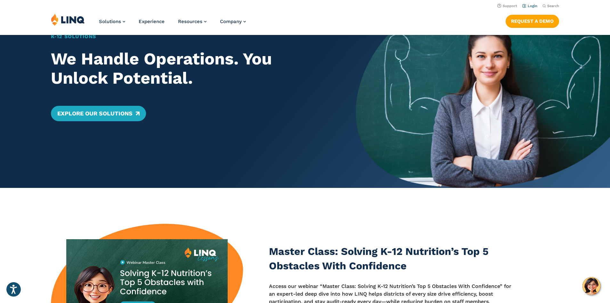 This screenshot has width=610, height=303. What do you see at coordinates (152, 21) in the screenshot?
I see `a: Experience` at bounding box center [152, 21].